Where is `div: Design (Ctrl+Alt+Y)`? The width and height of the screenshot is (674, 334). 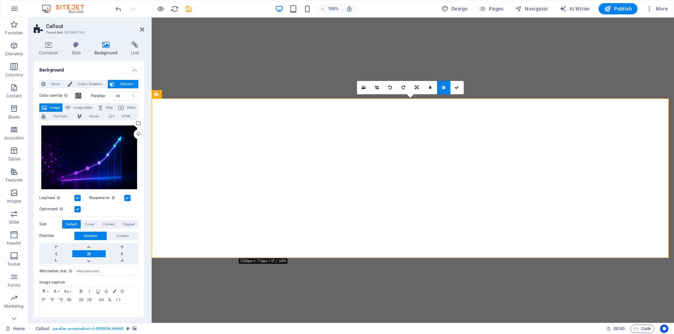 div: Design (Ctrl+Alt+Y) is located at coordinates (454, 9).